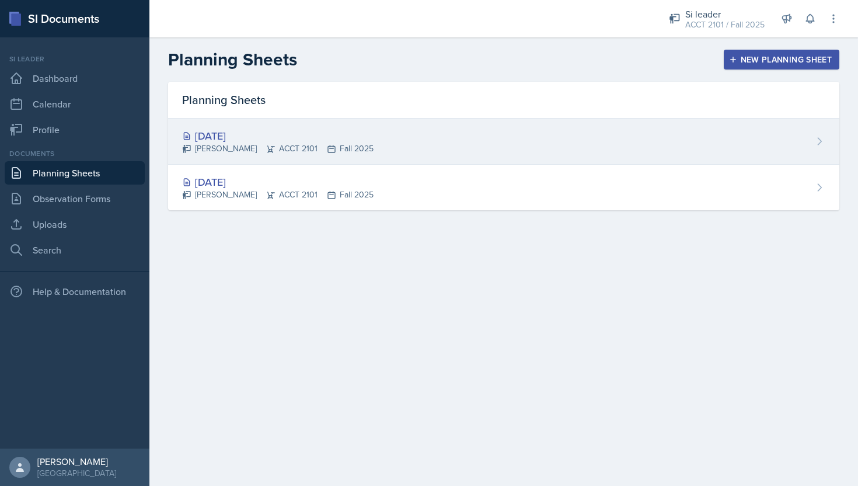 This screenshot has width=858, height=486. I want to click on a: Search, so click(75, 250).